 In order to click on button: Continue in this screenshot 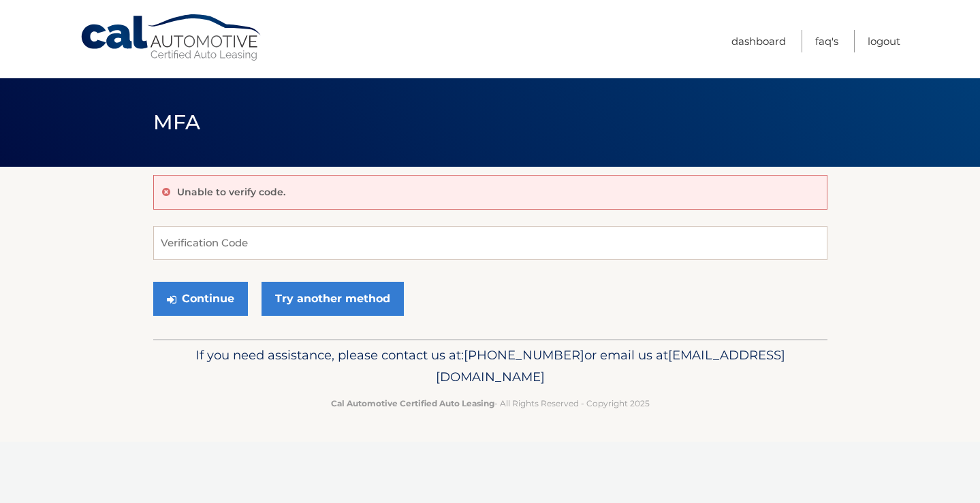, I will do `click(200, 299)`.